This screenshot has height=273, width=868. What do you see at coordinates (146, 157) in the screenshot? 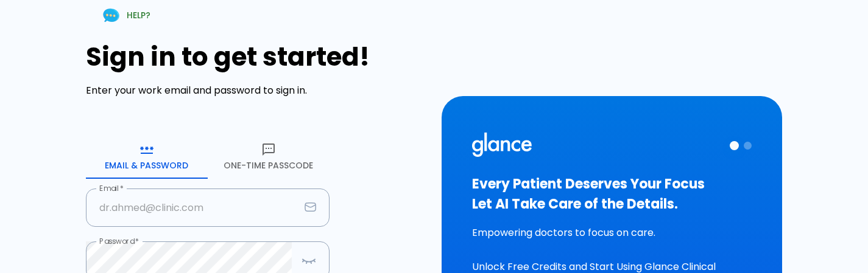
I see `button: Email & Password` at bounding box center [146, 157].